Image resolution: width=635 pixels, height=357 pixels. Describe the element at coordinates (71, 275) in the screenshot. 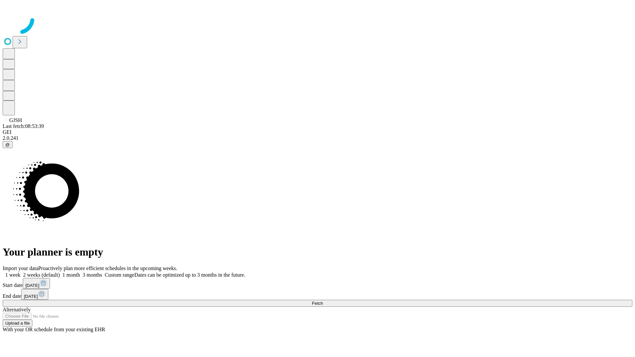

I see `span: 1 month` at that location.